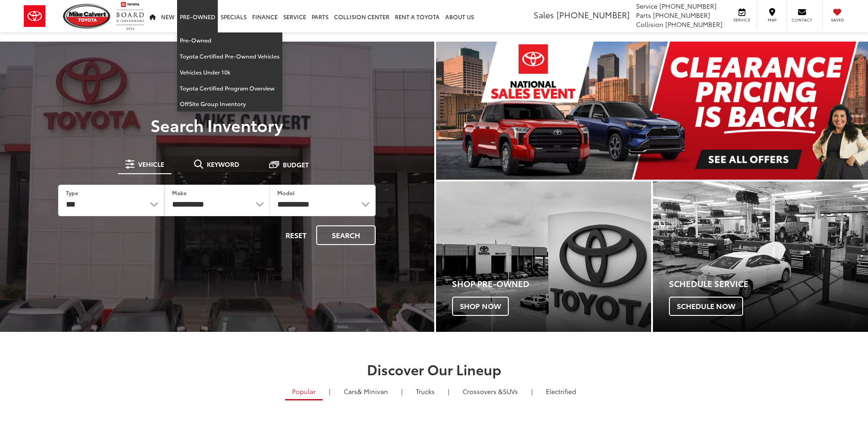 The height and width of the screenshot is (437, 868). Describe the element at coordinates (483, 392) in the screenshot. I see `span: Crossovers &` at that location.